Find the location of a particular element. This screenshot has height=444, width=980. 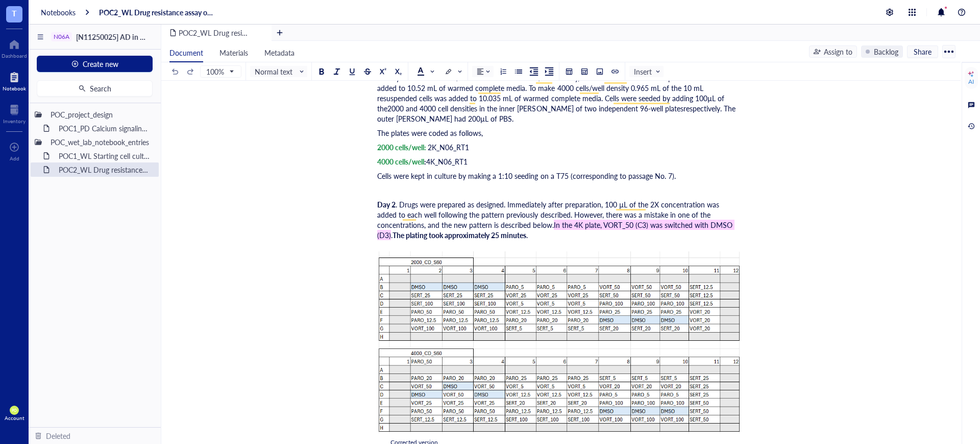

div: Assign to is located at coordinates (838, 52).